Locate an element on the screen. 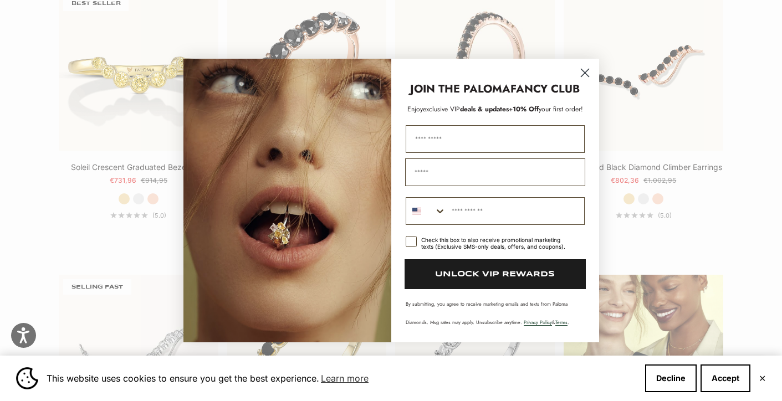  input: Phone Number is located at coordinates (515, 211).